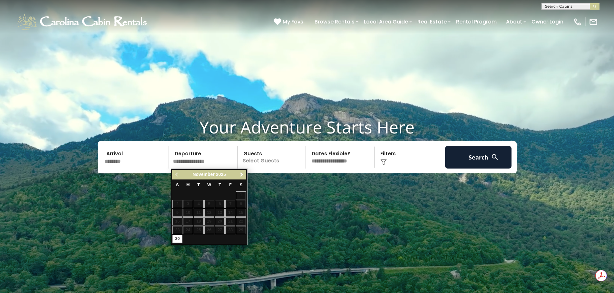  I want to click on img: White-1-1-2.png, so click(83, 22).